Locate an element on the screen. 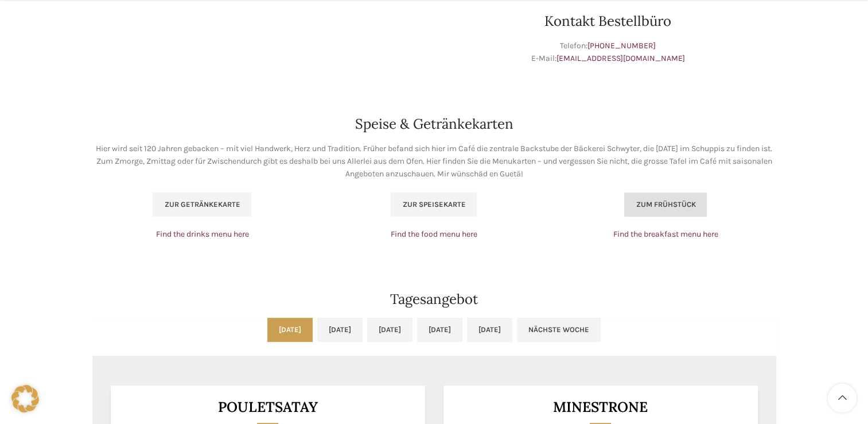 The width and height of the screenshot is (868, 424). a: Find the food menu here is located at coordinates (434, 234).